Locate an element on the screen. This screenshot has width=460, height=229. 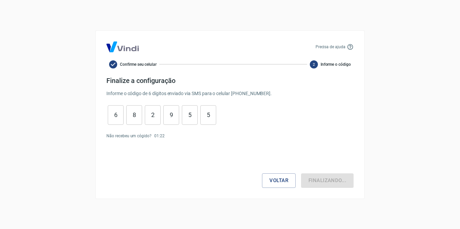
span: Informe o código is located at coordinates (336, 64).